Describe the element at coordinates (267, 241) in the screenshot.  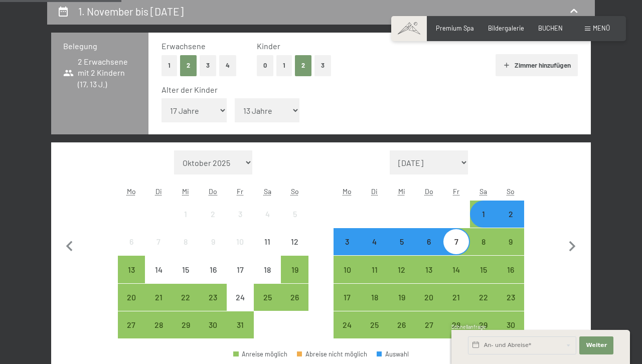
I see `div: Sat Oct 11 2025` at that location.